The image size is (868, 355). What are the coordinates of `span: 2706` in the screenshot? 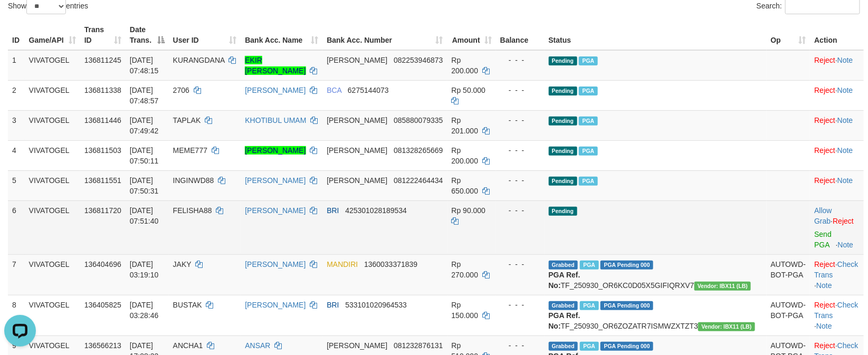 It's located at (181, 90).